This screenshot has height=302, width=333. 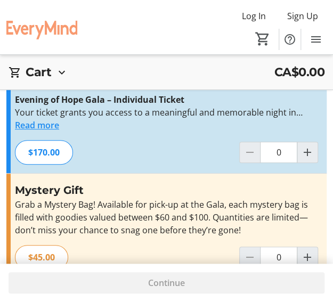 What do you see at coordinates (44, 152) in the screenshot?
I see `div: $170.00` at bounding box center [44, 152].